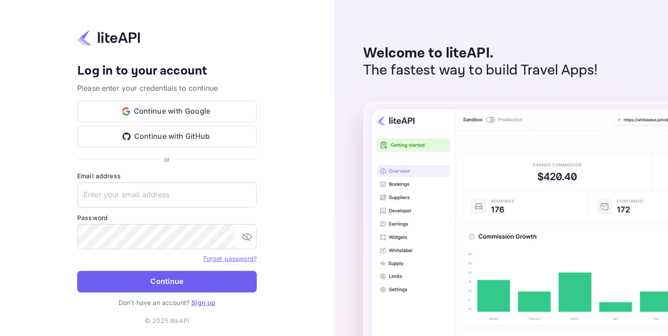  Describe the element at coordinates (167, 217) in the screenshot. I see `label: Password` at that location.